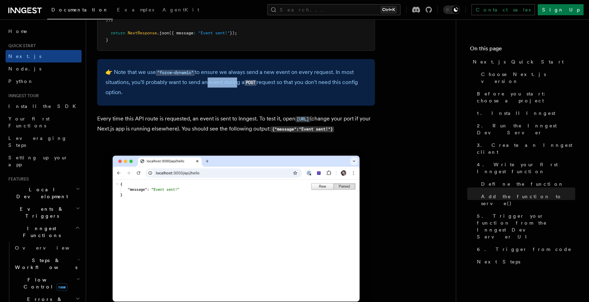  Describe the element at coordinates (175, 72) in the screenshot. I see `a: "force-dynamic"` at that location.